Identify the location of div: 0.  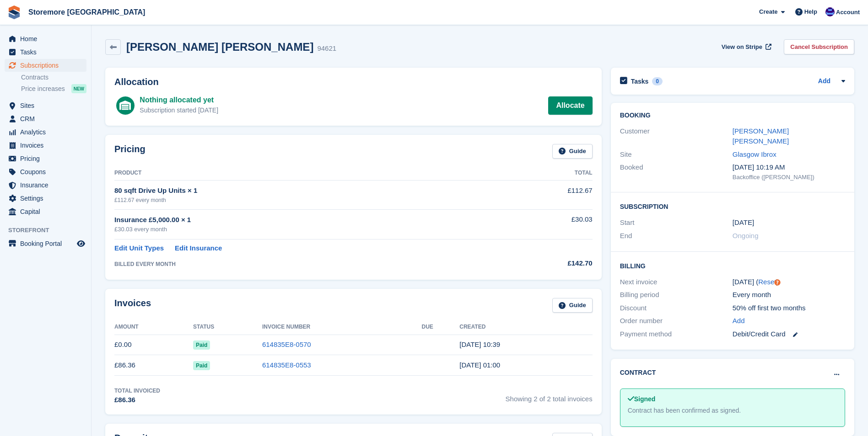
(657, 82).